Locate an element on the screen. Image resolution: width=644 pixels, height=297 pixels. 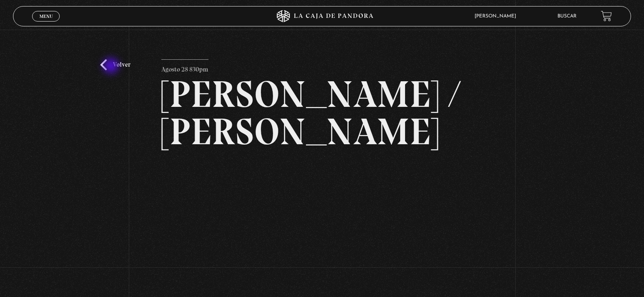
a: Buscar is located at coordinates (567, 16).